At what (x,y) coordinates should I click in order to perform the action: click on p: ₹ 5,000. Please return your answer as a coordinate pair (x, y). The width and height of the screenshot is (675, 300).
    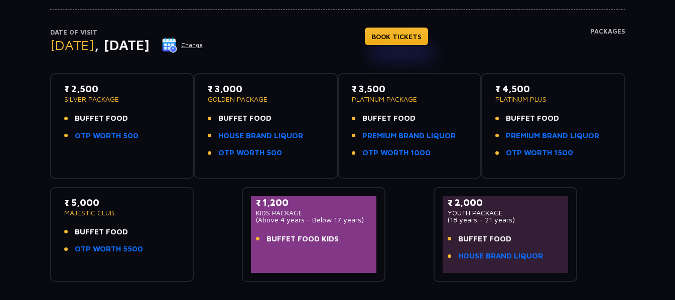
    Looking at the image, I should click on (122, 203).